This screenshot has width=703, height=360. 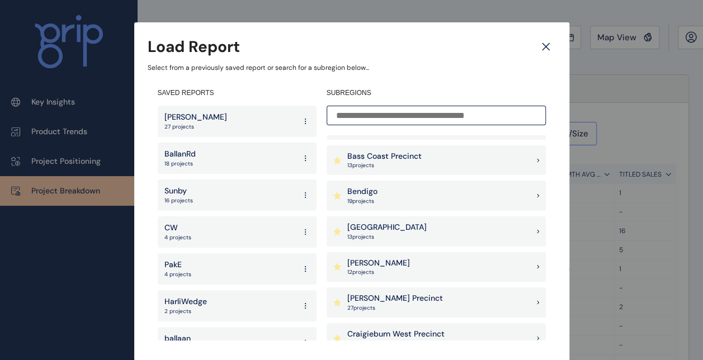 I want to click on h4: SAVED REPORTS, so click(x=237, y=93).